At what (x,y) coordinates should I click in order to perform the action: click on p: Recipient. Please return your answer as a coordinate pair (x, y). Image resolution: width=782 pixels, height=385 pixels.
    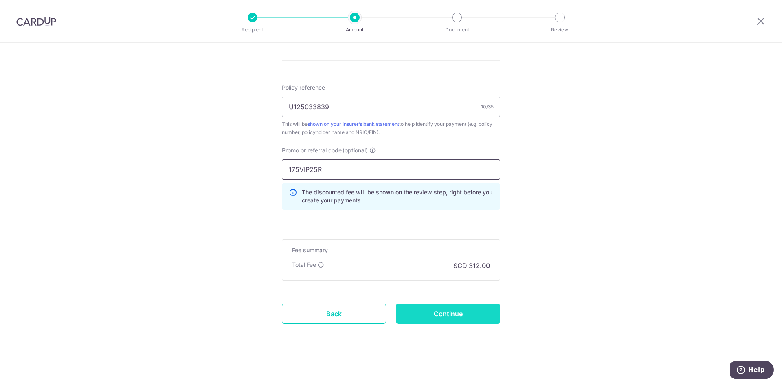
    Looking at the image, I should click on (253, 30).